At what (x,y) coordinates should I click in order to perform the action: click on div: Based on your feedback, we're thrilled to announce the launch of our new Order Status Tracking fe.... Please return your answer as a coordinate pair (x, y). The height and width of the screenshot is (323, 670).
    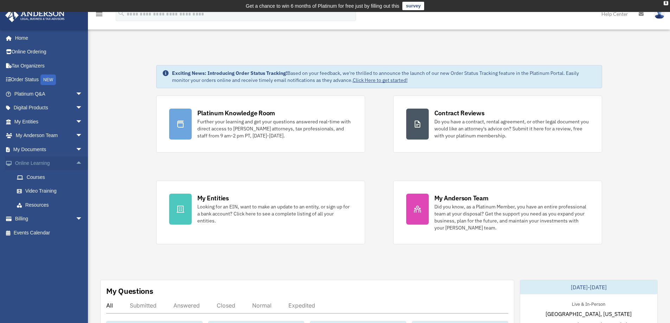
    Looking at the image, I should click on (384, 77).